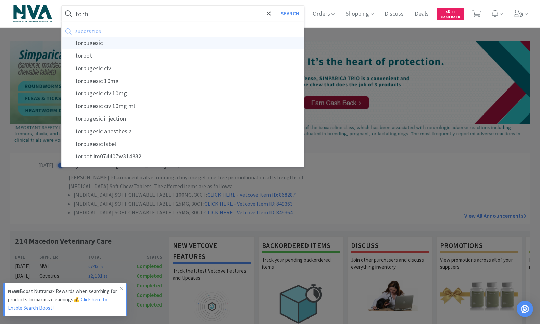 Image resolution: width=540 pixels, height=324 pixels. I want to click on div: suggestion, so click(138, 31).